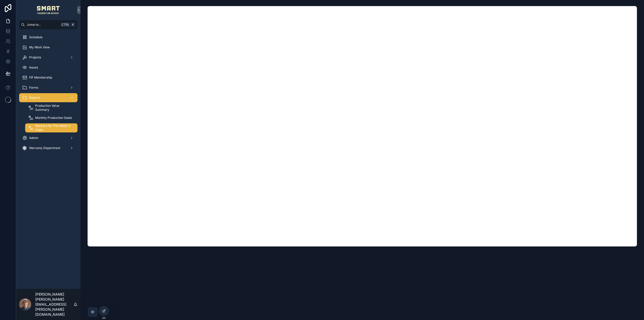  What do you see at coordinates (51, 108) in the screenshot?
I see `a: Production Value Summary` at bounding box center [51, 108].